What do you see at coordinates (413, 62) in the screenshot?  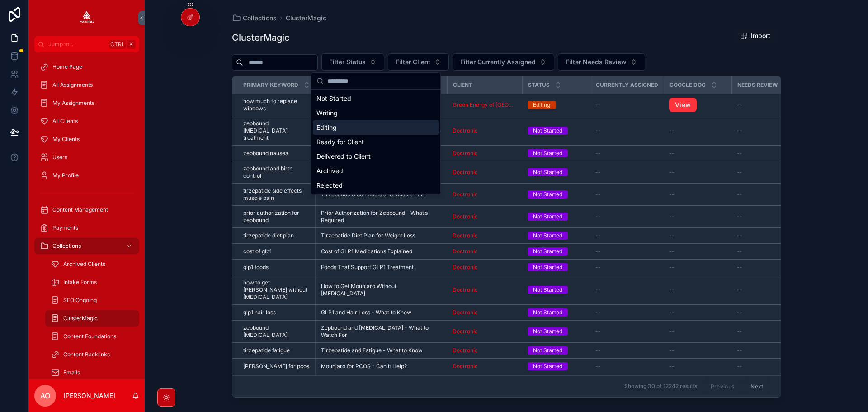 I see `span: Filter Client` at bounding box center [413, 62].